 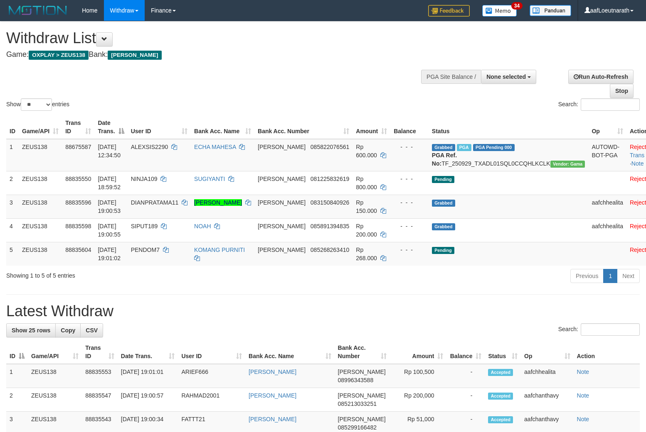 I want to click on td: RAHMAD2001, so click(x=211, y=400).